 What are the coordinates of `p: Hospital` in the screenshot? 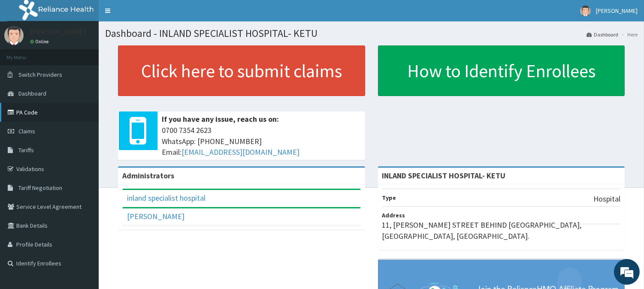 It's located at (607, 199).